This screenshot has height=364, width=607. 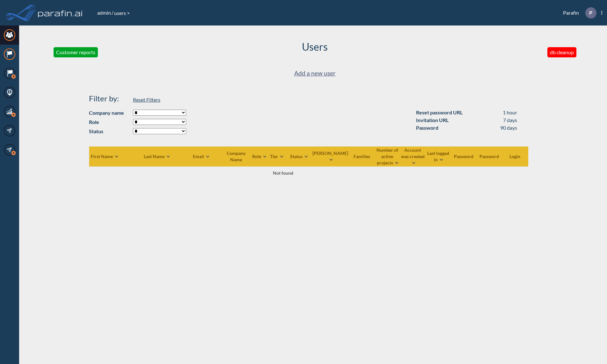 What do you see at coordinates (315, 73) in the screenshot?
I see `a: Add a new user` at bounding box center [315, 73].